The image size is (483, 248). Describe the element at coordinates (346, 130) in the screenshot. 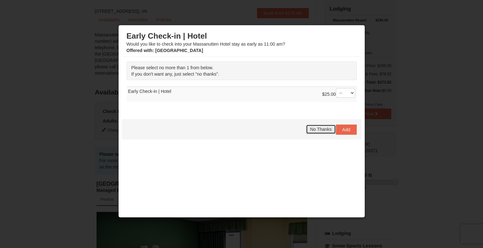

I see `span: Add` at that location.